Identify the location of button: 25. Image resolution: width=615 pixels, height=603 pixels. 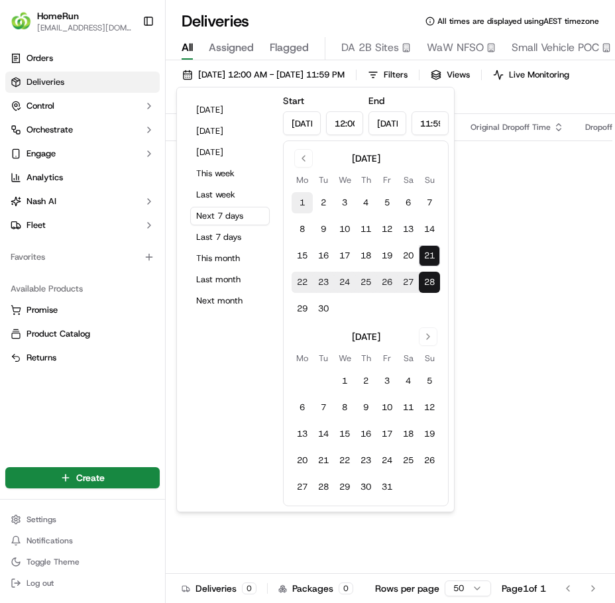
(408, 461).